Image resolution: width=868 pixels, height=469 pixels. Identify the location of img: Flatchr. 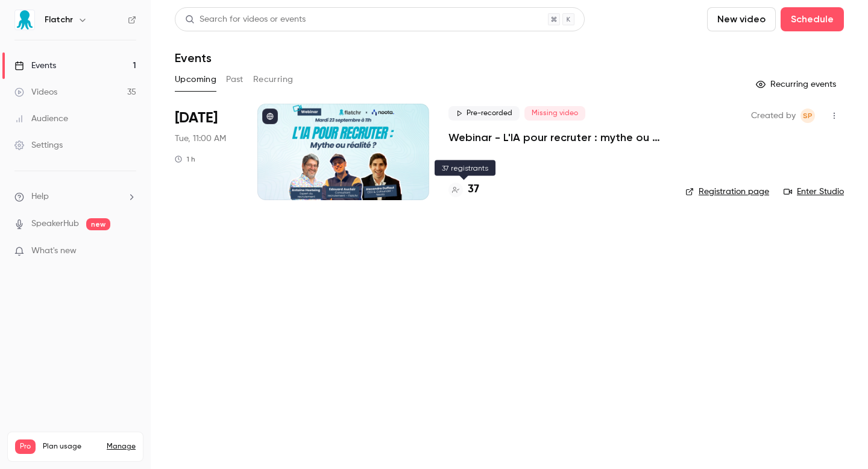
(25, 20).